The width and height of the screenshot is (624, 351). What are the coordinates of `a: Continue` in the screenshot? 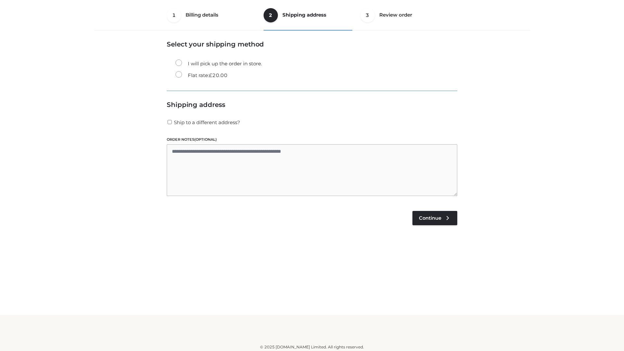 It's located at (435, 218).